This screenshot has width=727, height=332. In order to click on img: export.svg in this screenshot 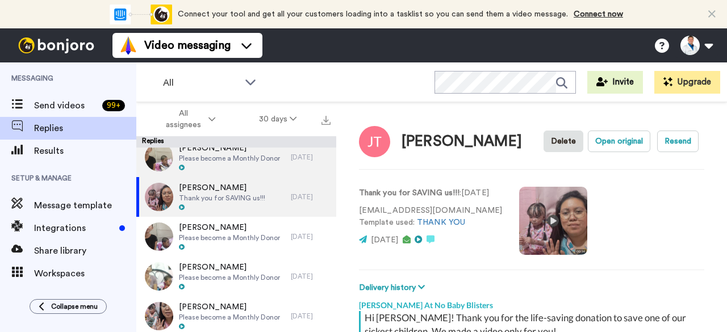, I will do `click(326, 120)`.